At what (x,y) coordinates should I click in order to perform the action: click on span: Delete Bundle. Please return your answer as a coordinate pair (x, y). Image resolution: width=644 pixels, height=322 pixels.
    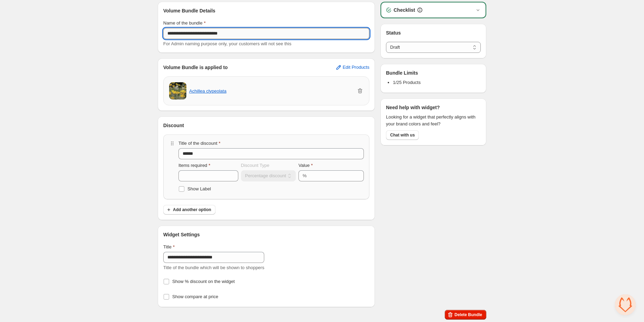
    Looking at the image, I should click on (469, 314).